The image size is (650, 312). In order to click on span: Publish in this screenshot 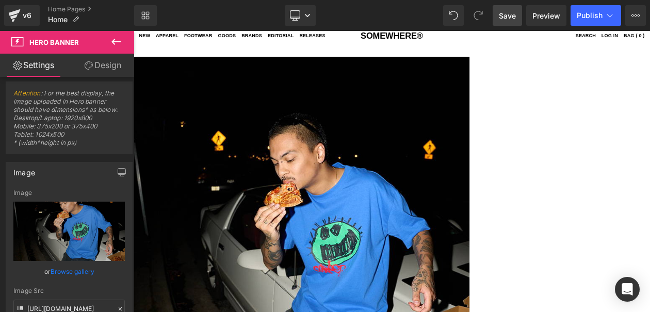, I will do `click(589, 15)`.